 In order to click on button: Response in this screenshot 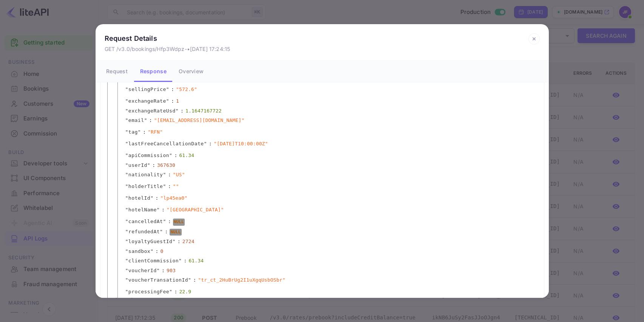, I will do `click(153, 71)`.